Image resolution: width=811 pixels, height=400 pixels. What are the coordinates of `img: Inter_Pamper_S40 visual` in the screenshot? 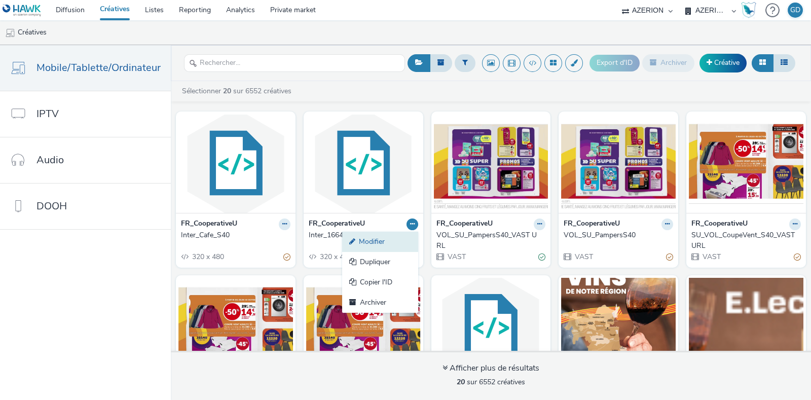 It's located at (491, 327).